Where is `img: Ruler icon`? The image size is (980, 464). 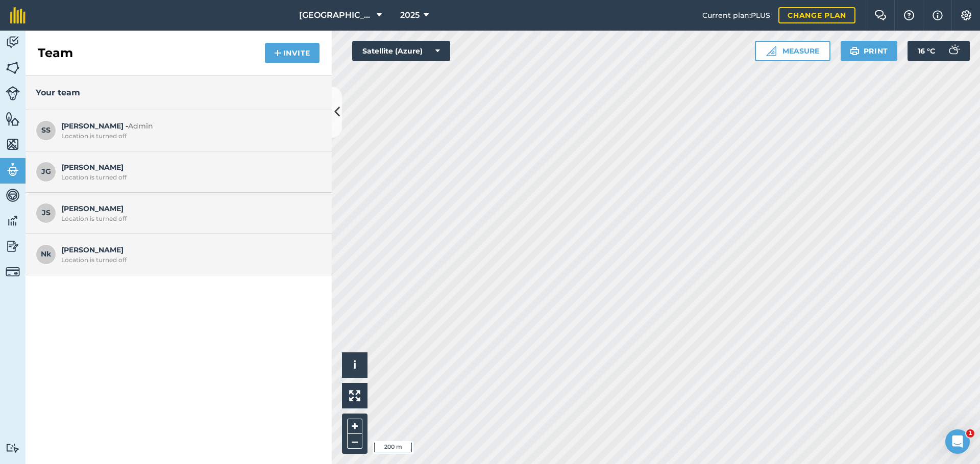
img: Ruler icon is located at coordinates (771, 51).